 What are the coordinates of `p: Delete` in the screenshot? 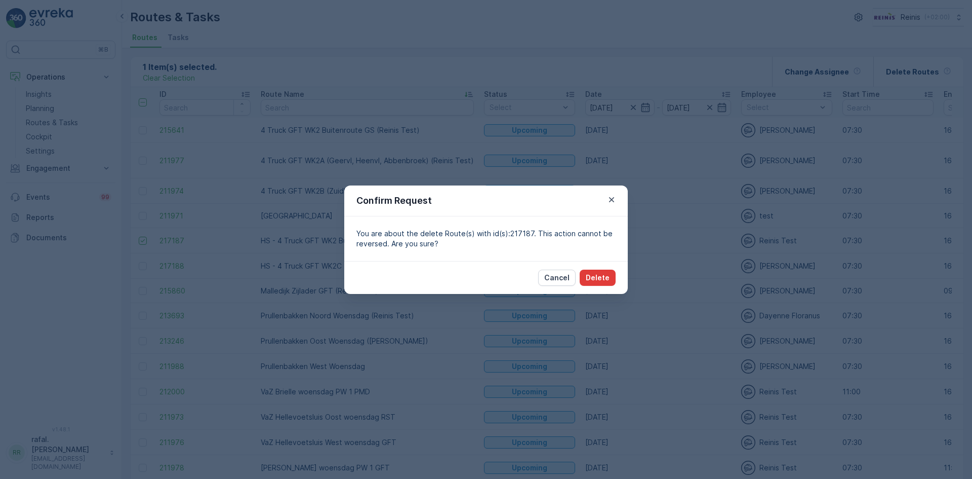 It's located at (598, 278).